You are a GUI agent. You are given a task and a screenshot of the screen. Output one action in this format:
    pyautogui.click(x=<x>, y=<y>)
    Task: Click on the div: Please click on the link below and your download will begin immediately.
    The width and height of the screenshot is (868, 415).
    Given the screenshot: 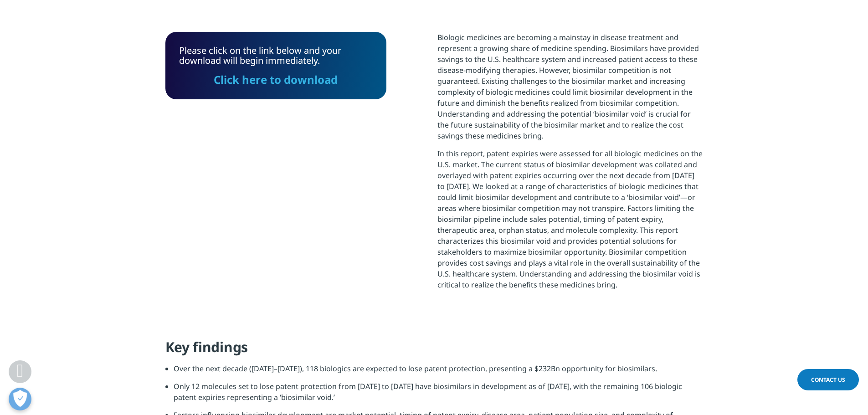 What is the action you would take?
    pyautogui.click(x=276, y=65)
    